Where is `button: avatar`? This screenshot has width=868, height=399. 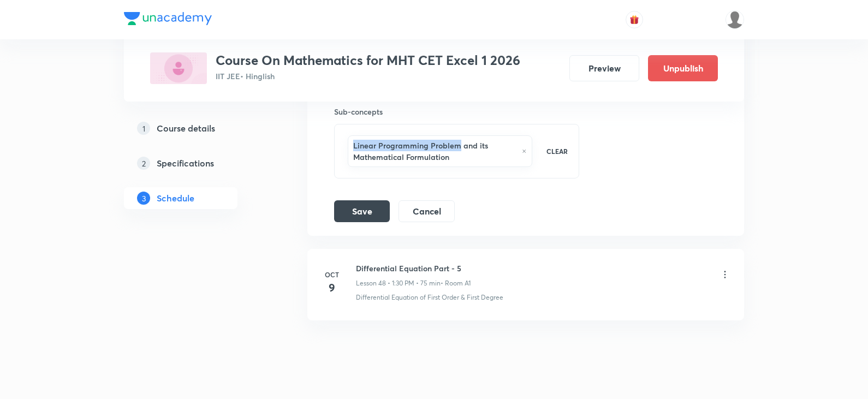 button: avatar is located at coordinates (634, 20).